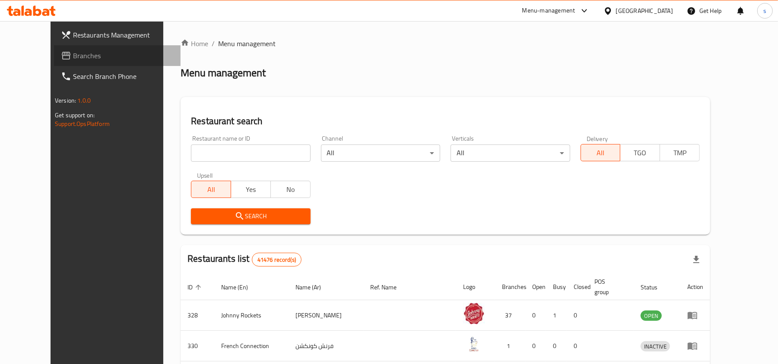 This screenshot has height=364, width=778. I want to click on a: Search Branch Phone, so click(117, 76).